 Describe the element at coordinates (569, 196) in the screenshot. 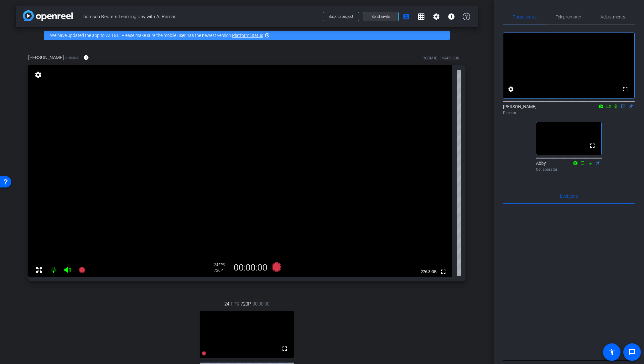

I see `span: Everyone` at that location.